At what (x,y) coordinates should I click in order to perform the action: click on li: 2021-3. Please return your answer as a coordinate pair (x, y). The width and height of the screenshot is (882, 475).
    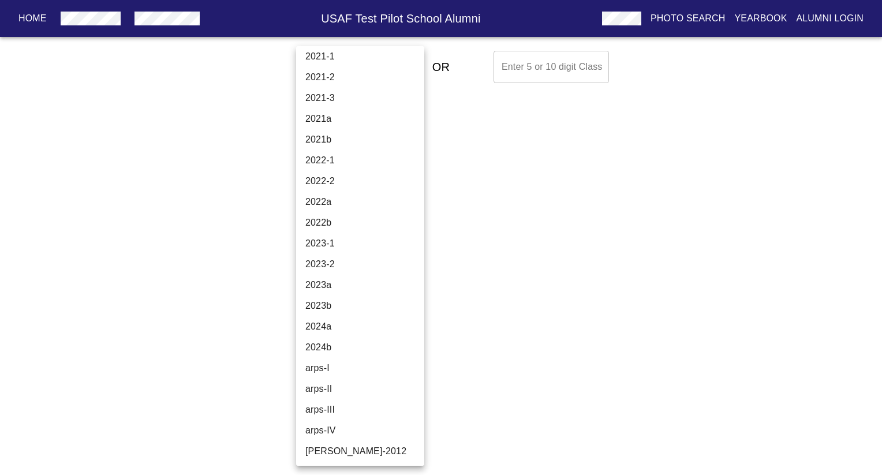
    Looking at the image, I should click on (364, 98).